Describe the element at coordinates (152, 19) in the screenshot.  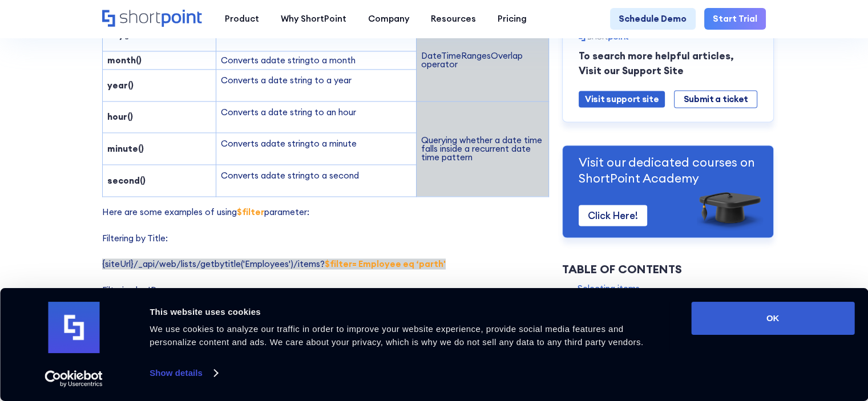
I see `a: Home` at that location.